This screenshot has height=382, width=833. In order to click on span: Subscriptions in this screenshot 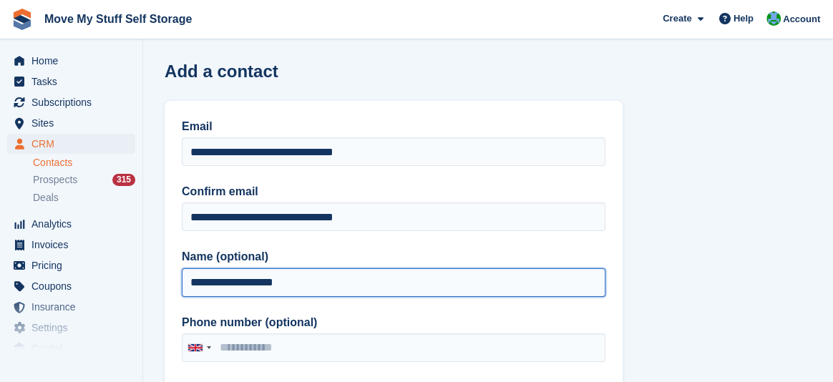, I will do `click(74, 102)`.